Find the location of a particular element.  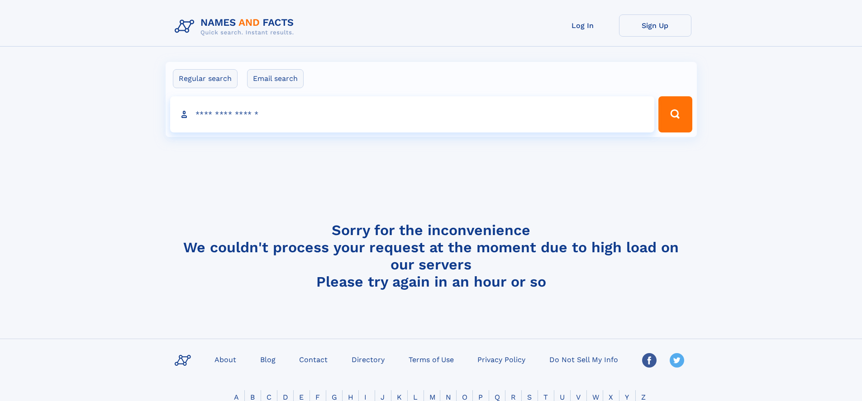

h4: Sorry for the inconvenience We couldn't process your request at the moment due to high load on ou... is located at coordinates (431, 256).